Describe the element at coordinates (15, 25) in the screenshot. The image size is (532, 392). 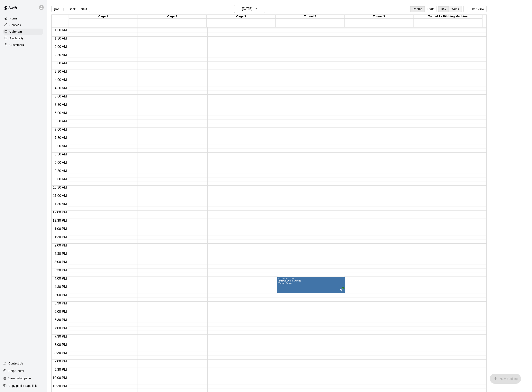
I see `p: Services` at that location.